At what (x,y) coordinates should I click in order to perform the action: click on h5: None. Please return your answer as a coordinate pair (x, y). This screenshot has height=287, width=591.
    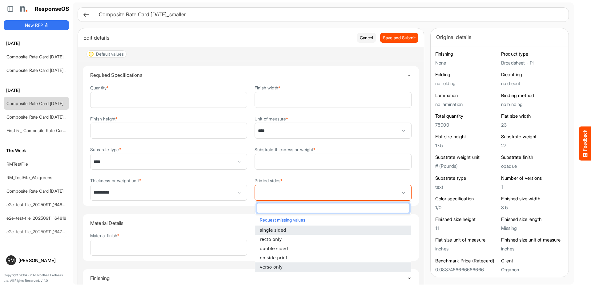
    Looking at the image, I should click on (466, 63).